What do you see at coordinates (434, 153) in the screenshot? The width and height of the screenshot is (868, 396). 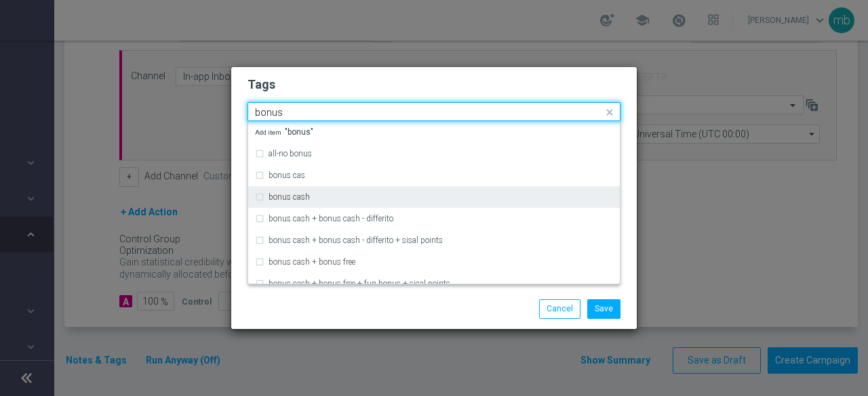 I see `div: all-no bonus` at bounding box center [434, 153].